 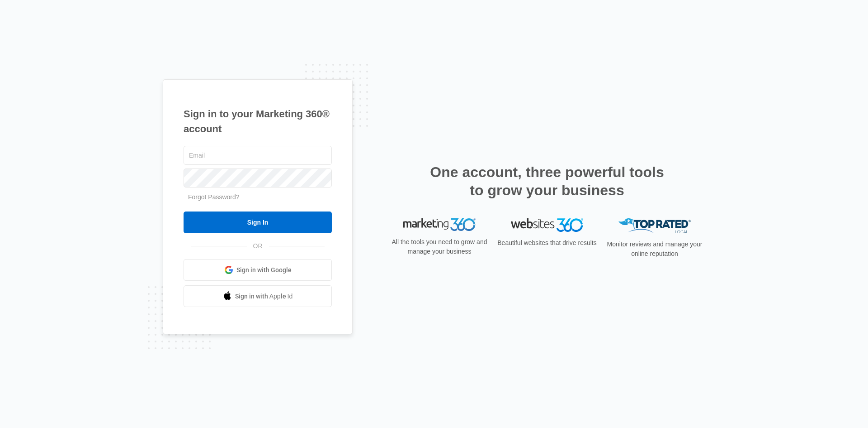 I want to click on h1: Sign in to your Marketing 360® account, so click(x=258, y=121).